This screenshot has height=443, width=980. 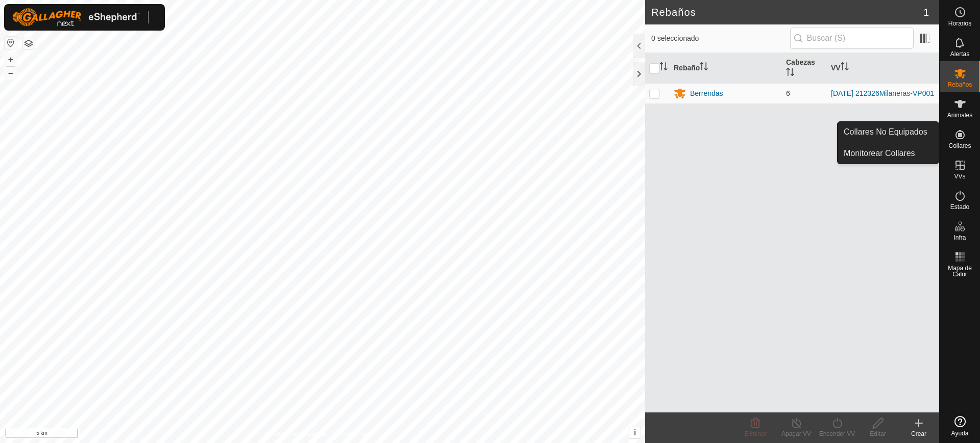 I want to click on div: Editar, so click(x=878, y=434).